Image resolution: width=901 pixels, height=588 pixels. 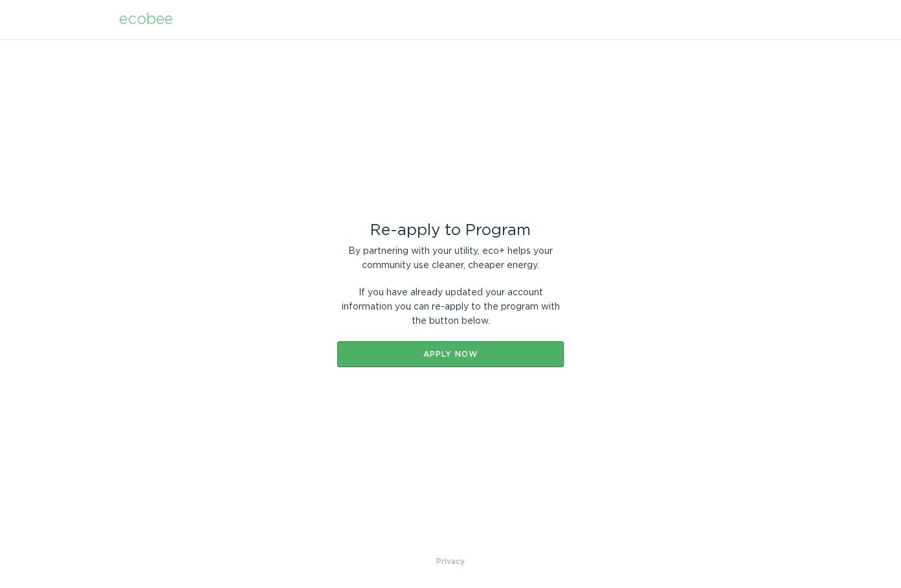 What do you see at coordinates (451, 561) in the screenshot?
I see `a: Privacy Policy & Terms of Use` at bounding box center [451, 561].